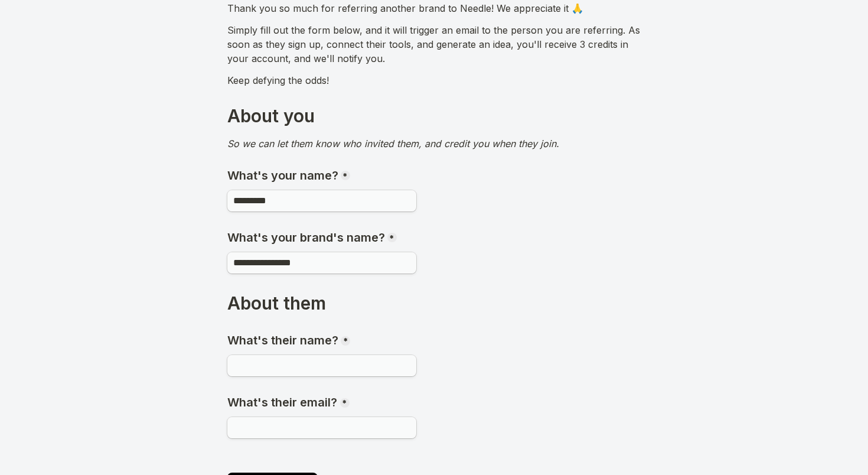 This screenshot has height=475, width=868. What do you see at coordinates (308, 238) in the screenshot?
I see `h3: What's your brand's name?` at bounding box center [308, 238].